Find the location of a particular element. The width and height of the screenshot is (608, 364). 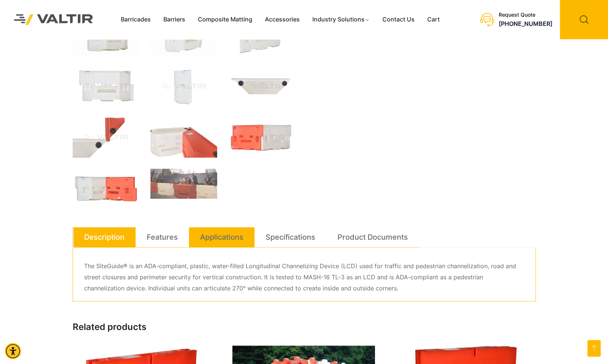

a: call (888) 496-3625 is located at coordinates (525, 23).